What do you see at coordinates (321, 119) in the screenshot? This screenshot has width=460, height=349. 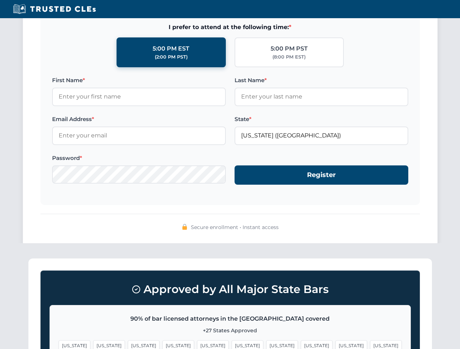 I see `label: State` at bounding box center [321, 119].